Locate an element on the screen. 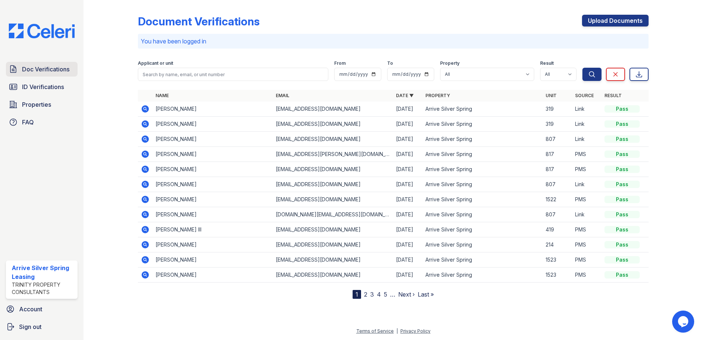  td: 1522 is located at coordinates (558, 199).